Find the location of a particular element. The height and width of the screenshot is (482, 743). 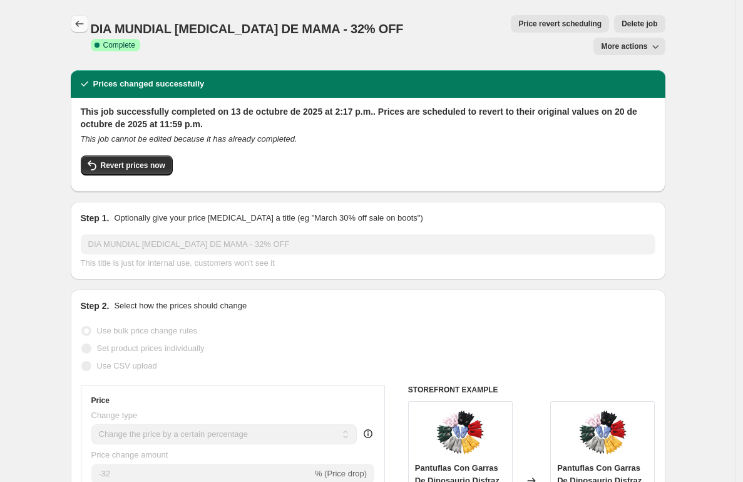

span: This title is just for internal use, customers won't see it is located at coordinates (178, 262).